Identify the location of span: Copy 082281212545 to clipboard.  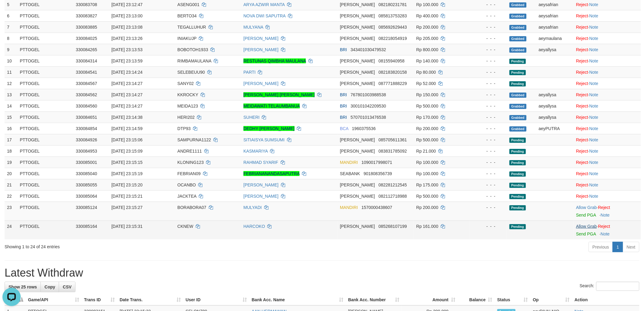
(393, 185).